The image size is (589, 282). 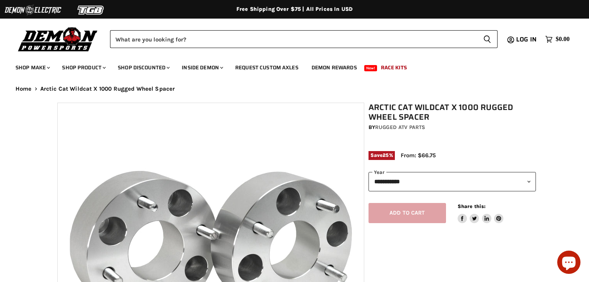 I want to click on ul: Main menu, so click(x=288, y=66).